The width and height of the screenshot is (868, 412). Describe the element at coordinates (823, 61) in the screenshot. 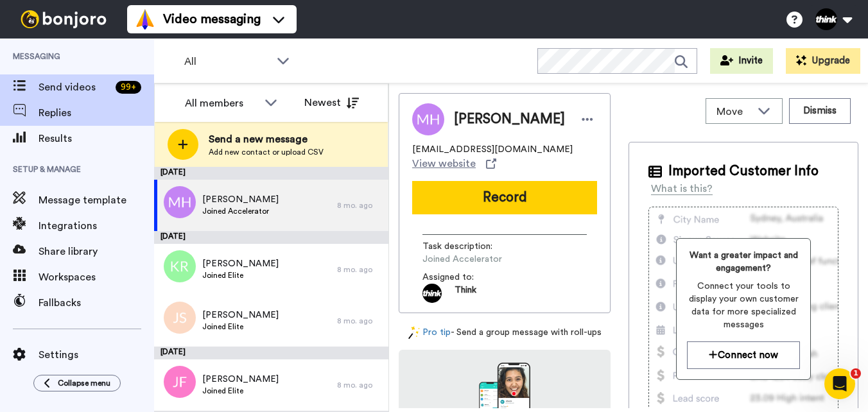

I see `button: Upgrade` at that location.